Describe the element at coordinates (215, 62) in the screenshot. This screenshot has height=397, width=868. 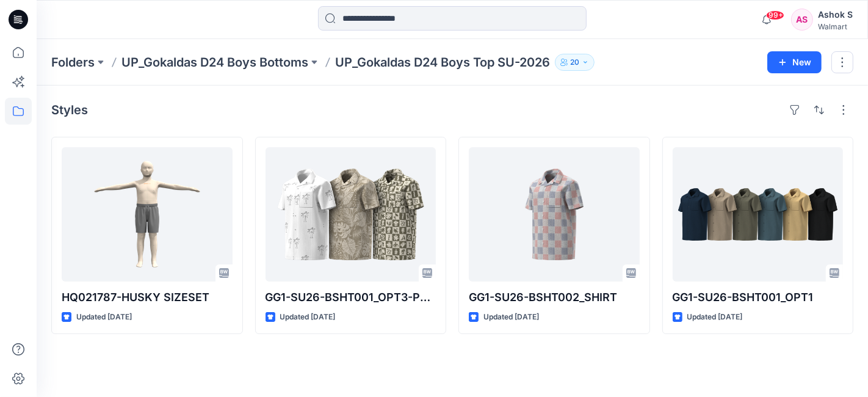
I see `p: UP_Gokaldas D24 Boys Bottoms` at that location.